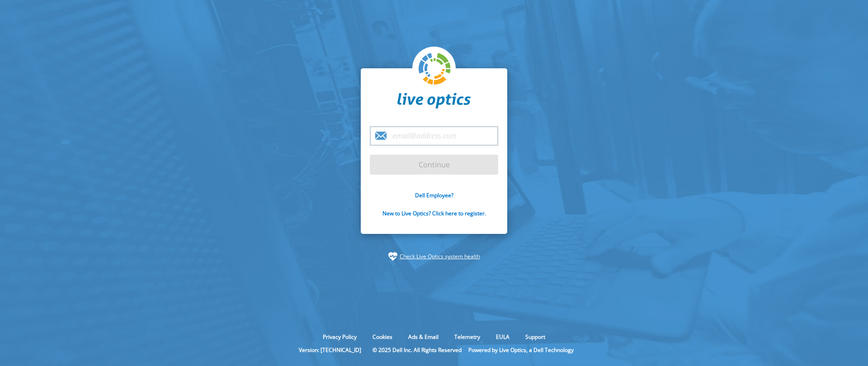 The width and height of the screenshot is (868, 366). Describe the element at coordinates (435, 69) in the screenshot. I see `img: liveoptics-logo.svg` at that location.